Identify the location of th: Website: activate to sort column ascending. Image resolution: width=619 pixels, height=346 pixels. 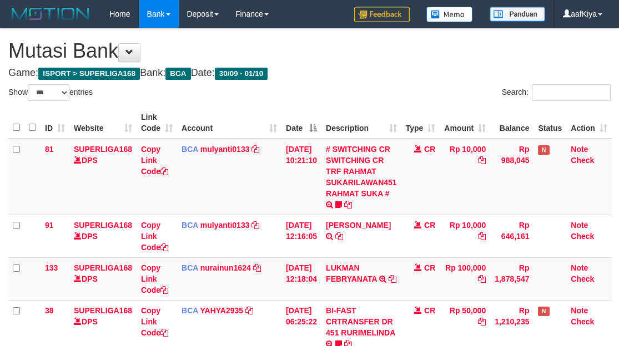
(103, 123).